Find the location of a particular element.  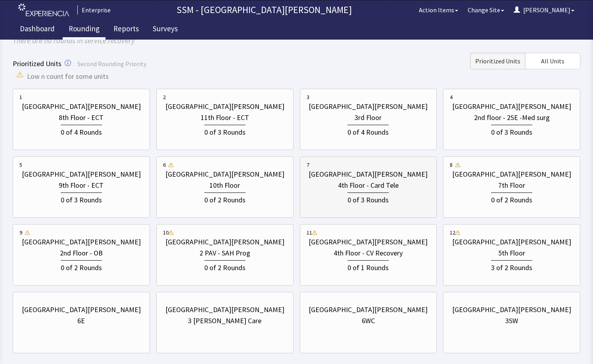

div: 6 is located at coordinates (164, 165).